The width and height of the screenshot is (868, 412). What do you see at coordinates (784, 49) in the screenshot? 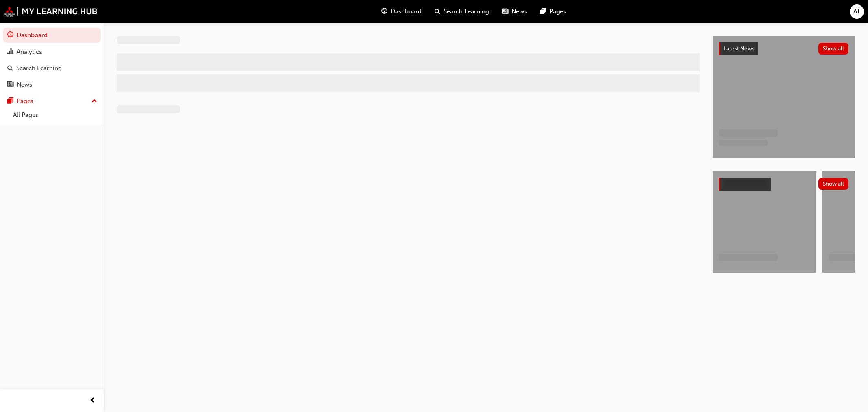
I see `a: Latest NewsShow all` at bounding box center [784, 49].